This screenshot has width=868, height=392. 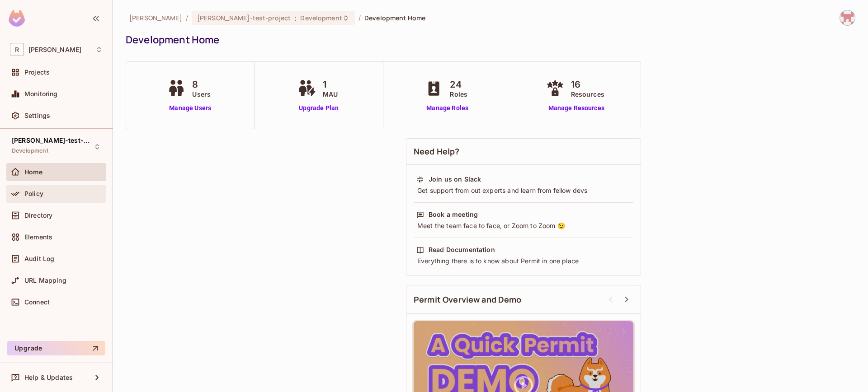 What do you see at coordinates (459, 85) in the screenshot?
I see `span: 24` at bounding box center [459, 85].